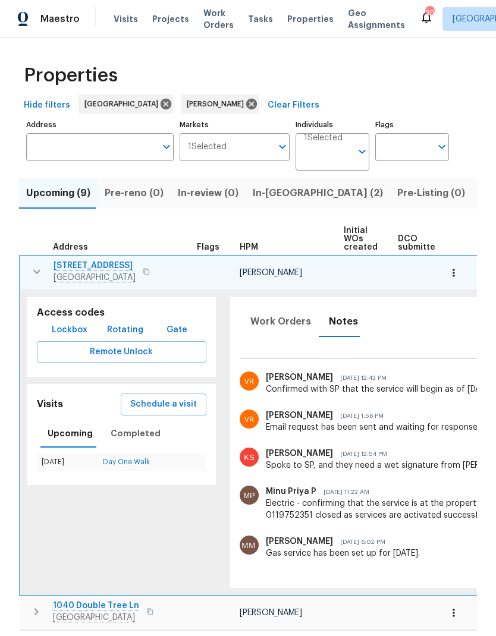 The width and height of the screenshot is (496, 636). Describe the element at coordinates (208, 193) in the screenshot. I see `span: In-review (0)` at that location.